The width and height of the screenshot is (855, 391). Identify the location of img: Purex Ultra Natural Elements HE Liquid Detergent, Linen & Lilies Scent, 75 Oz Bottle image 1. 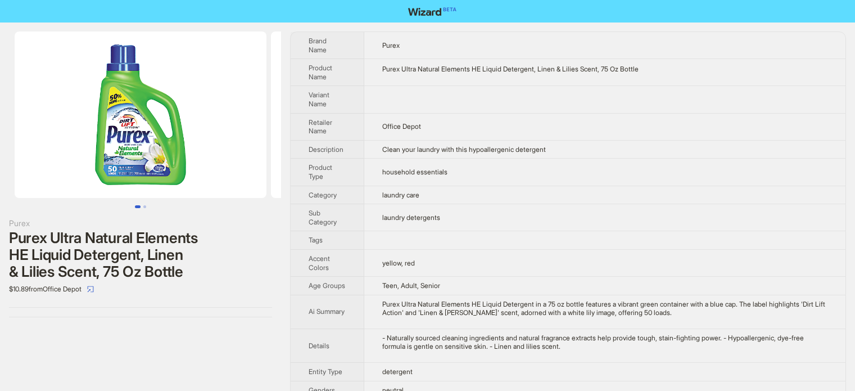
(141, 115).